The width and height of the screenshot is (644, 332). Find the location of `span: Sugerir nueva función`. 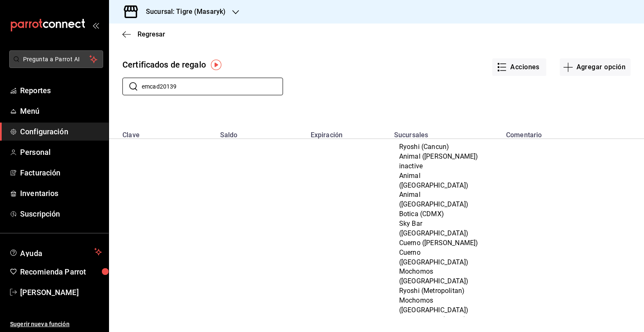

span: Sugerir nueva función is located at coordinates (56, 324).